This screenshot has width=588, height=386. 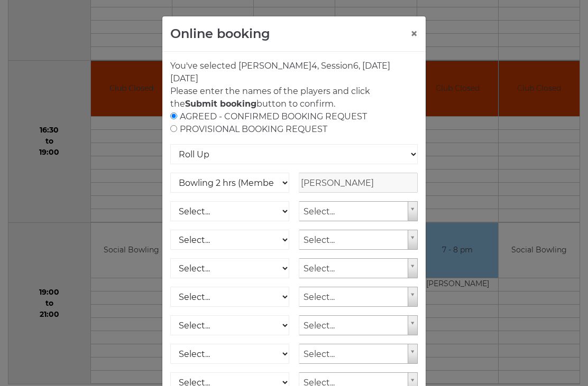 I want to click on p: Please enter the names of the players and click the button to confirm., so click(x=294, y=98).